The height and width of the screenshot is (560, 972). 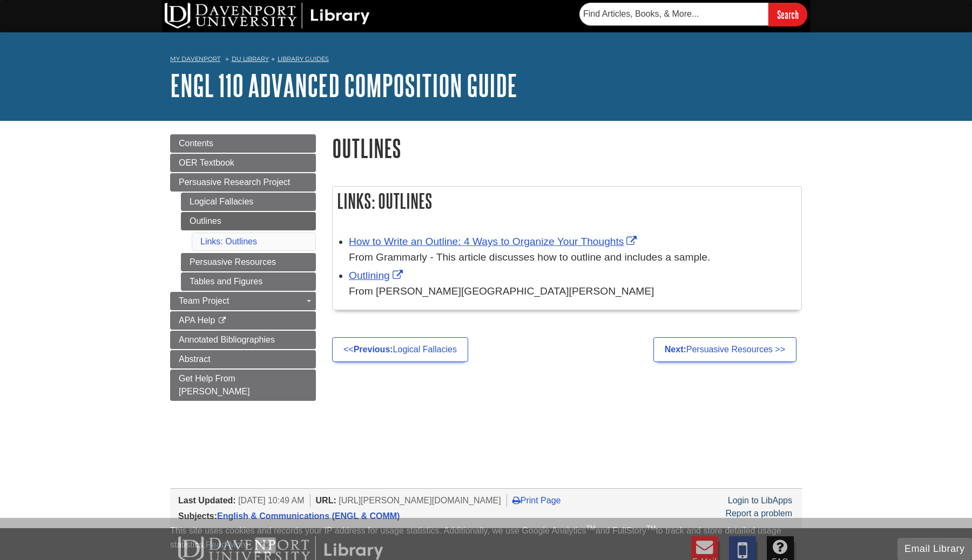 I want to click on a: OER Textbook, so click(x=243, y=163).